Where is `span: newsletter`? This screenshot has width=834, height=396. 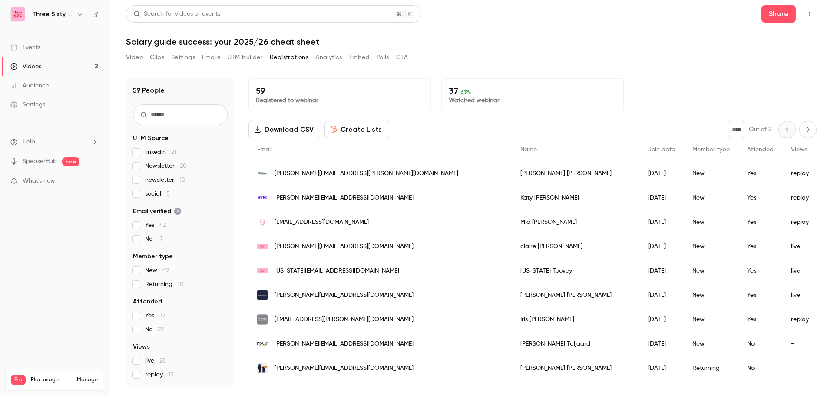
span: newsletter is located at coordinates (165, 180).